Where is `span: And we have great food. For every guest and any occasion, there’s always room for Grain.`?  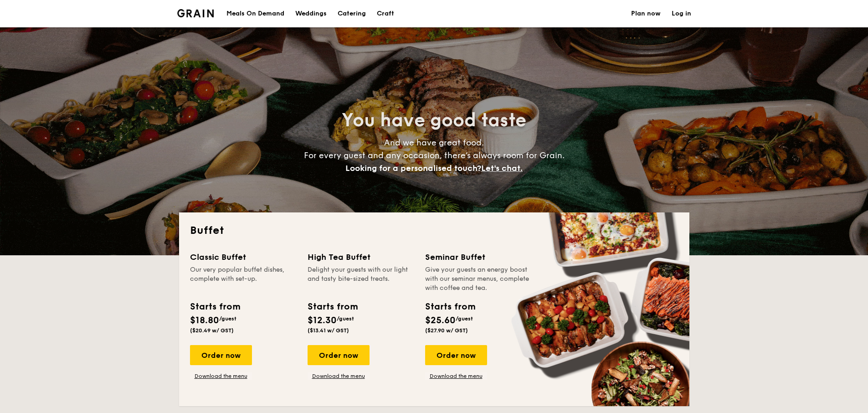 span: And we have great food. For every guest and any occasion, there’s always room for Grain. is located at coordinates (434, 156).